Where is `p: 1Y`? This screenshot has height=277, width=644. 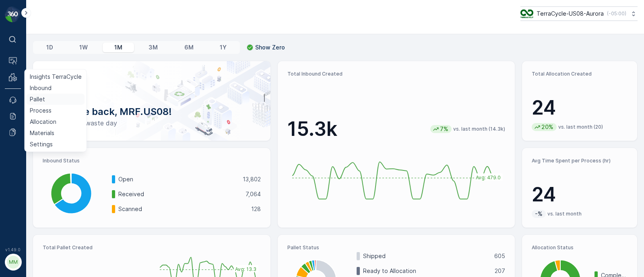 p: 1Y is located at coordinates (223, 48).